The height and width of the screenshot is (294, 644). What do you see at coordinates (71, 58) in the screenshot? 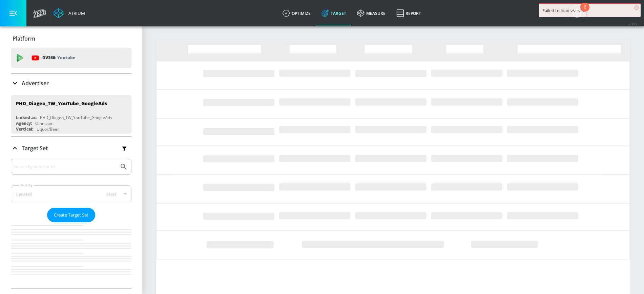
I see `div: DV360: Youtube` at bounding box center [71, 58].